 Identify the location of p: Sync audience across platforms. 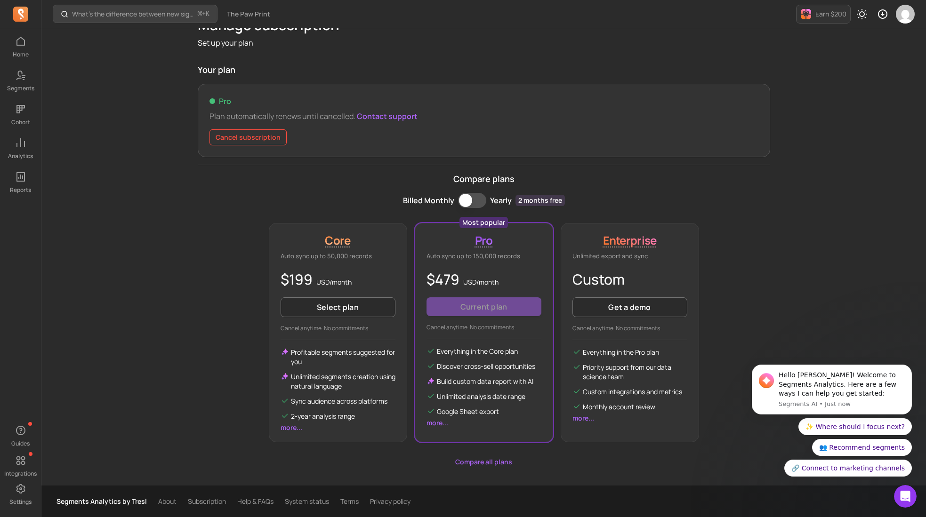
(339, 401).